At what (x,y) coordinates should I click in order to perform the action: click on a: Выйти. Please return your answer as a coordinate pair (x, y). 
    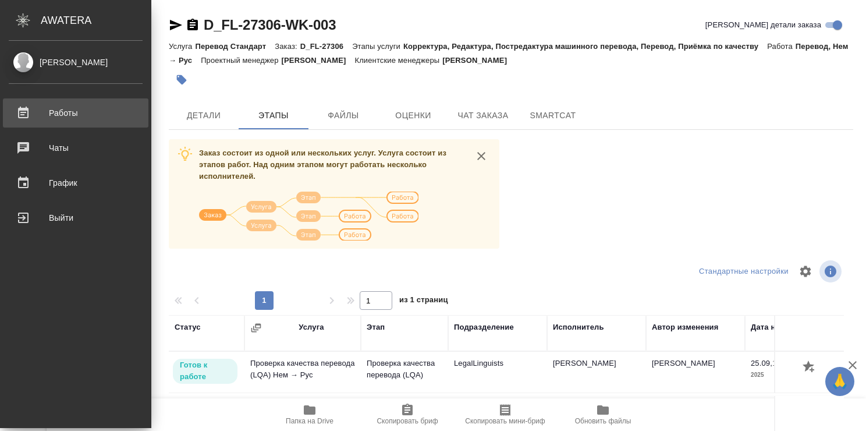
    Looking at the image, I should click on (76, 218).